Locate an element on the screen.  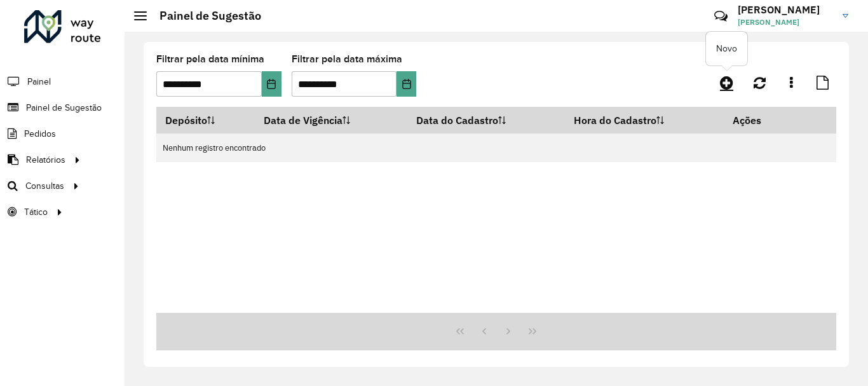
th: Hora do Cadastro is located at coordinates (644, 120).